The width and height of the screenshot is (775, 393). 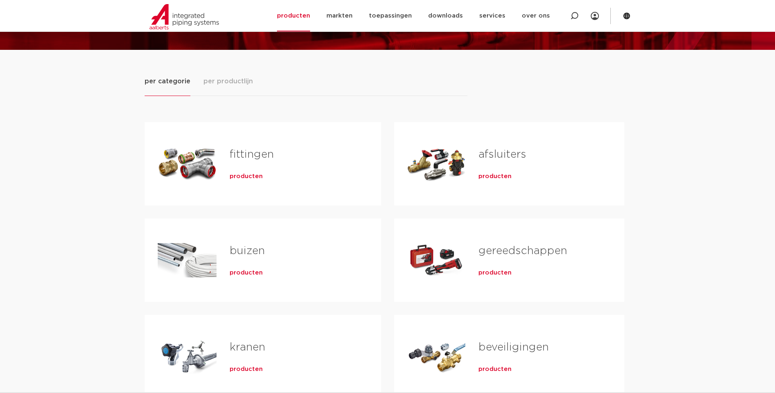 I want to click on a: fittingen, so click(x=252, y=154).